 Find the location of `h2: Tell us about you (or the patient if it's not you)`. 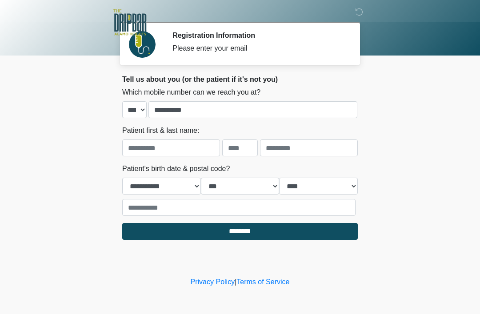

h2: Tell us about you (or the patient if it's not you) is located at coordinates (240, 79).